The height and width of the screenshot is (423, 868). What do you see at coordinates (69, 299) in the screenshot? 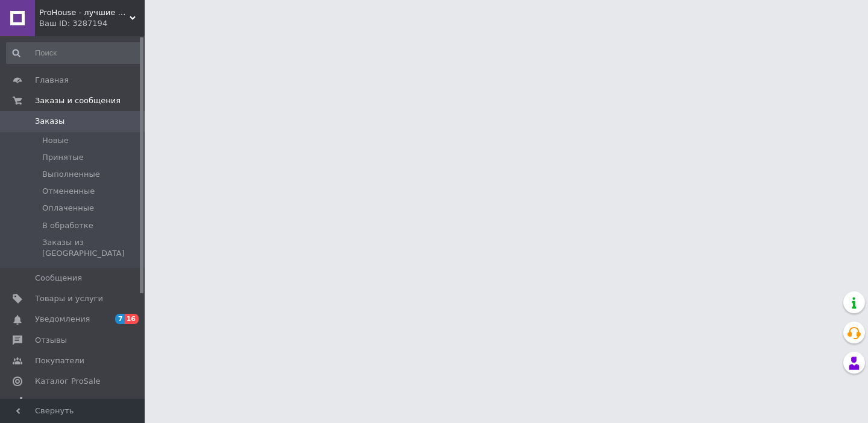
I see `span: Товары и услуги` at bounding box center [69, 299].